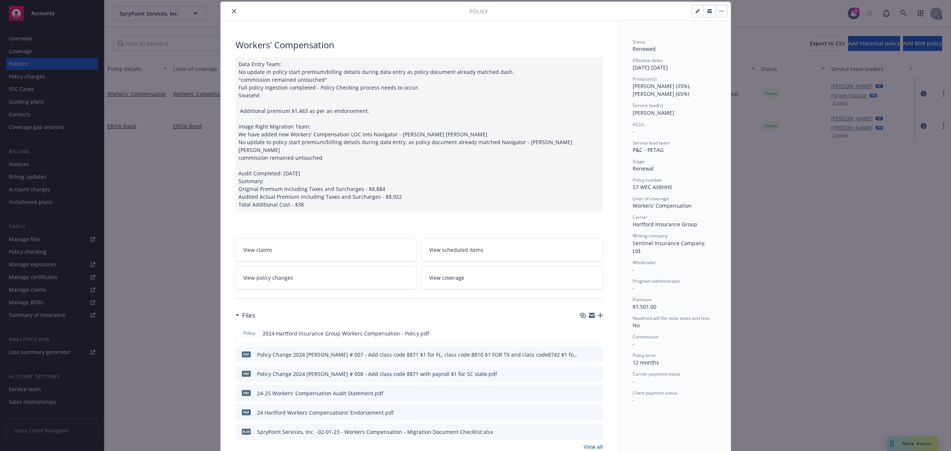 The image size is (951, 451). What do you see at coordinates (644, 355) in the screenshot?
I see `span: Policy term` at bounding box center [644, 355].